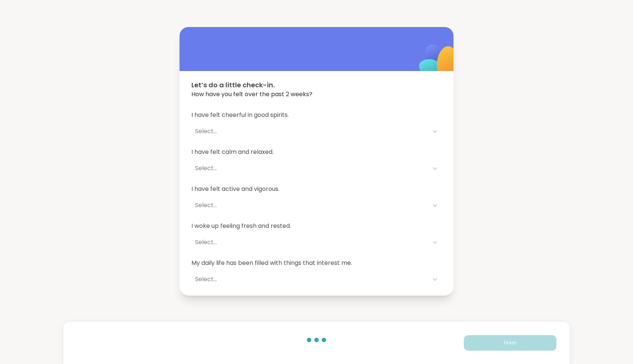  Describe the element at coordinates (316, 152) in the screenshot. I see `span: I have felt calm and relaxed.` at that location.